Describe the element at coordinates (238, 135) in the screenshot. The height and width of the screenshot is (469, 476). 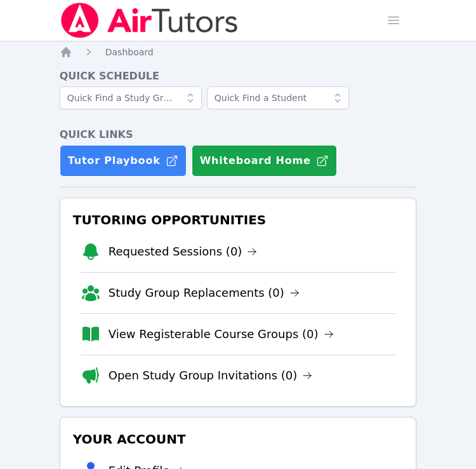
I see `h4: Quick Links` at that location.